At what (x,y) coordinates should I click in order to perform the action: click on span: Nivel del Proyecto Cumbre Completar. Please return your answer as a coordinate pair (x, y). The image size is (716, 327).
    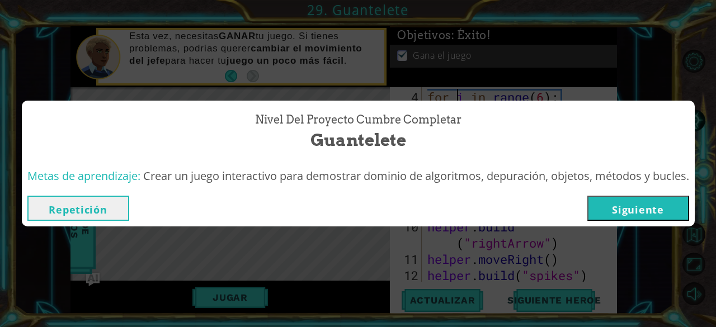
    Looking at the image, I should click on (358, 120).